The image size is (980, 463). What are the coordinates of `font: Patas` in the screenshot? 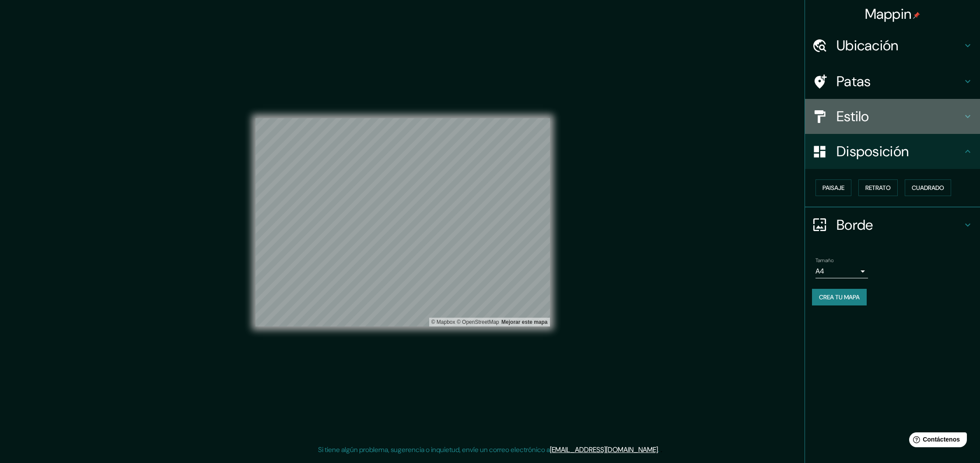 It's located at (853, 81).